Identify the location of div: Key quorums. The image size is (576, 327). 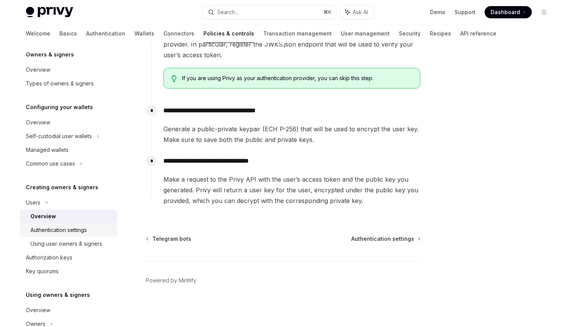
(42, 271).